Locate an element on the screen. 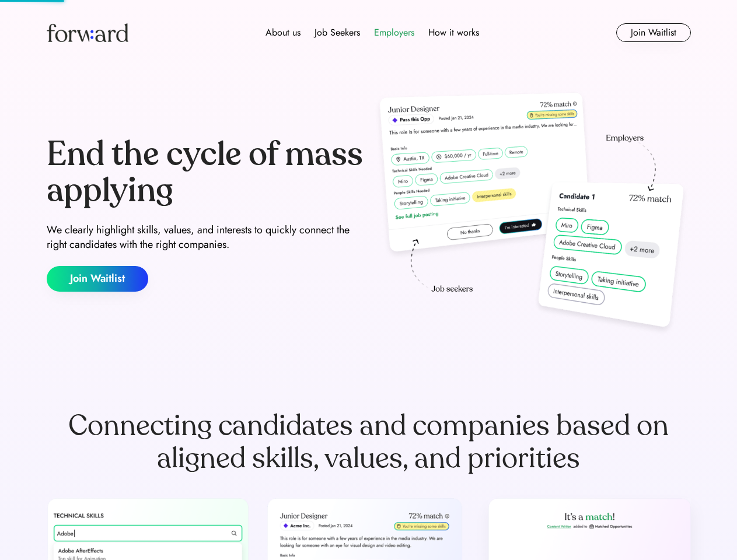  div: Employers is located at coordinates (394, 33).